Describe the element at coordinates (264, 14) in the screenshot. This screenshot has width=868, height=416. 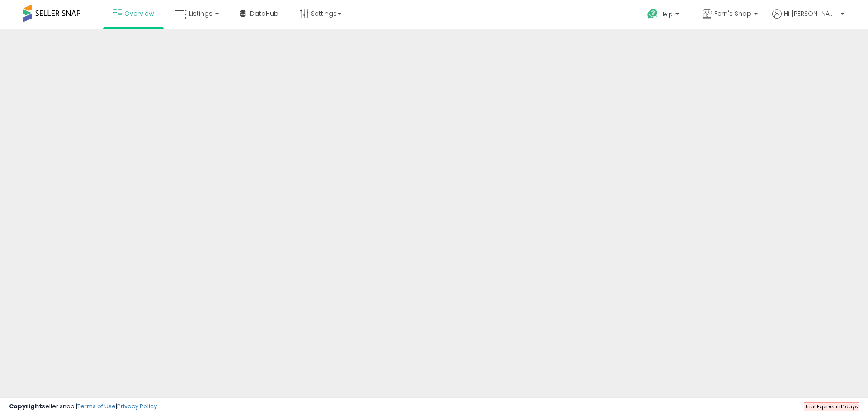
I see `span: DataHub` at that location.